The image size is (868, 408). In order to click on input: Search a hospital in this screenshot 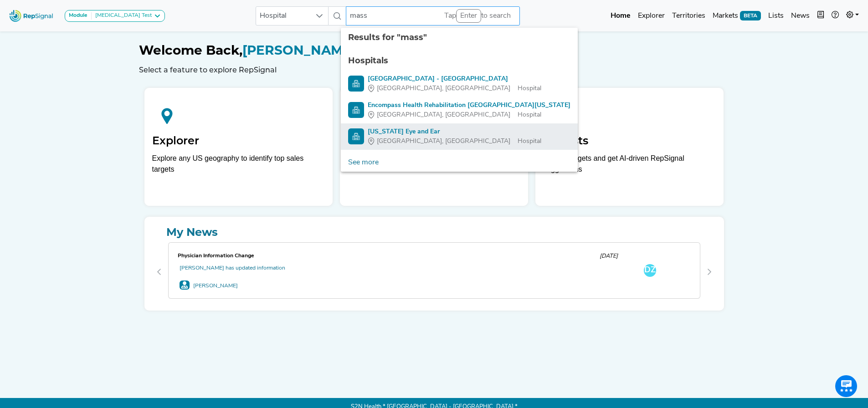, I will do `click(433, 16)`.